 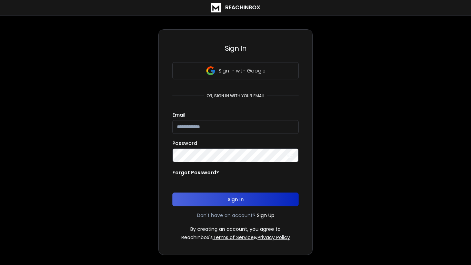 I want to click on label: Email, so click(x=179, y=115).